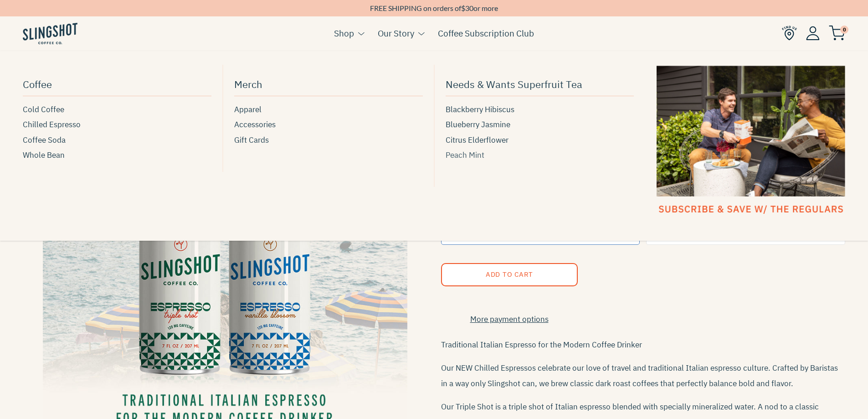 Image resolution: width=868 pixels, height=419 pixels. What do you see at coordinates (254, 124) in the screenshot?
I see `span: Accessories` at bounding box center [254, 124].